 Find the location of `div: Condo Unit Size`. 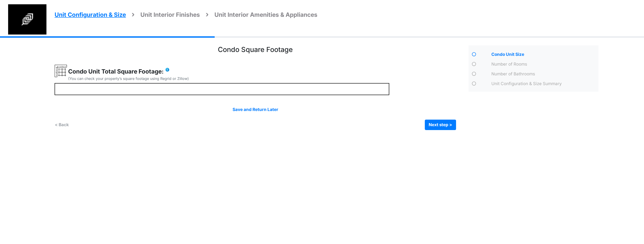

div: Condo Unit Size is located at coordinates (544, 55).